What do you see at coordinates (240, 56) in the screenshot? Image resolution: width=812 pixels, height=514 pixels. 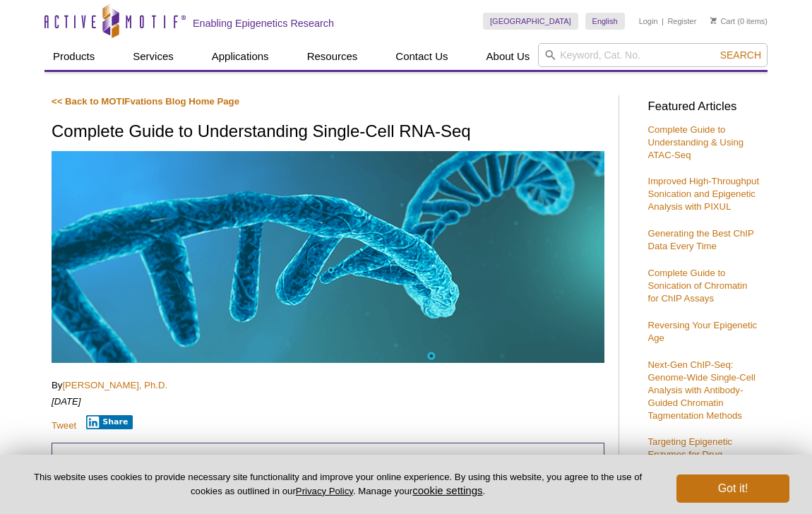 I see `a: Applications` at bounding box center [240, 56].